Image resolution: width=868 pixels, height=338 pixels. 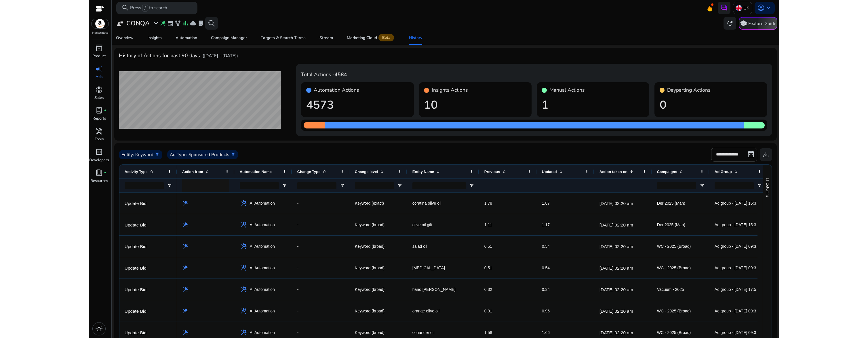 I want to click on span: search_insights, so click(x=212, y=23).